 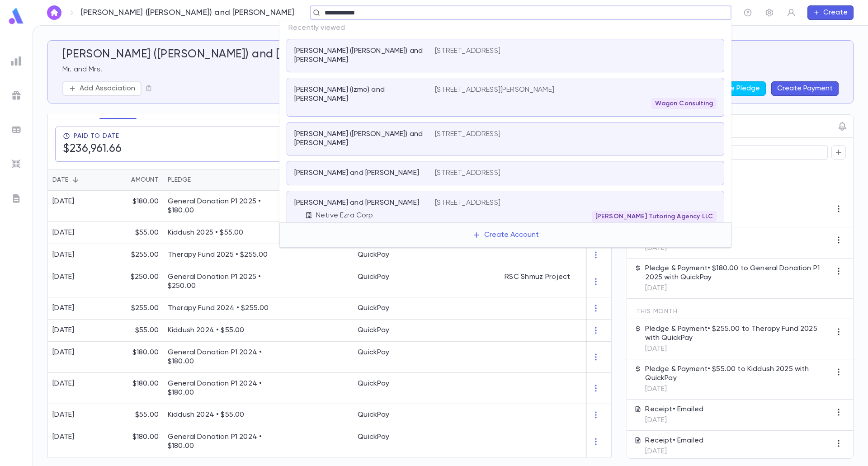 I want to click on span: Paid To Date, so click(x=97, y=136).